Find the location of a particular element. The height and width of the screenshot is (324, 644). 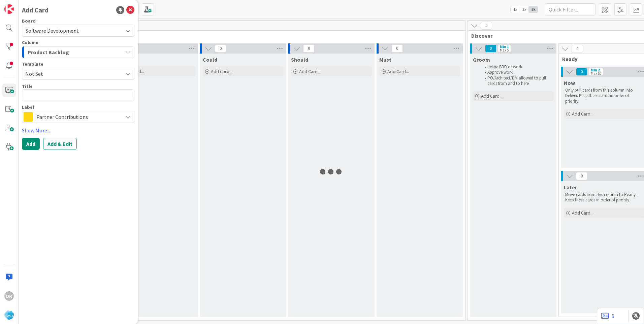

button: Add & Edit is located at coordinates (60, 144).